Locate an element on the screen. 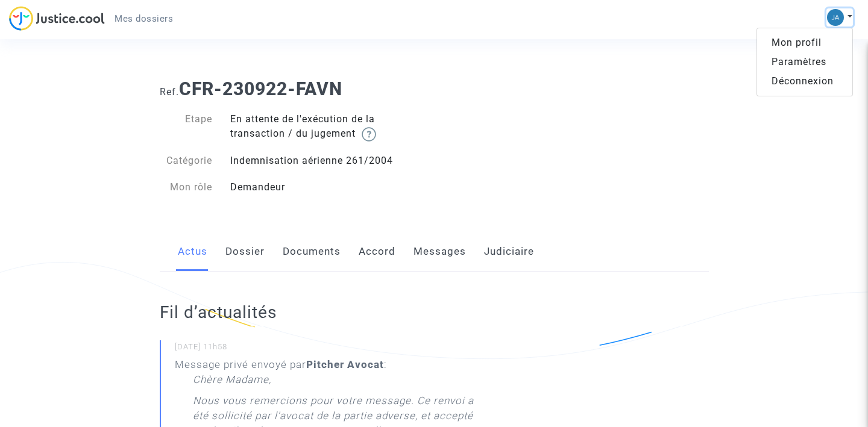 This screenshot has height=427, width=868. img: help.svg is located at coordinates (369, 134).